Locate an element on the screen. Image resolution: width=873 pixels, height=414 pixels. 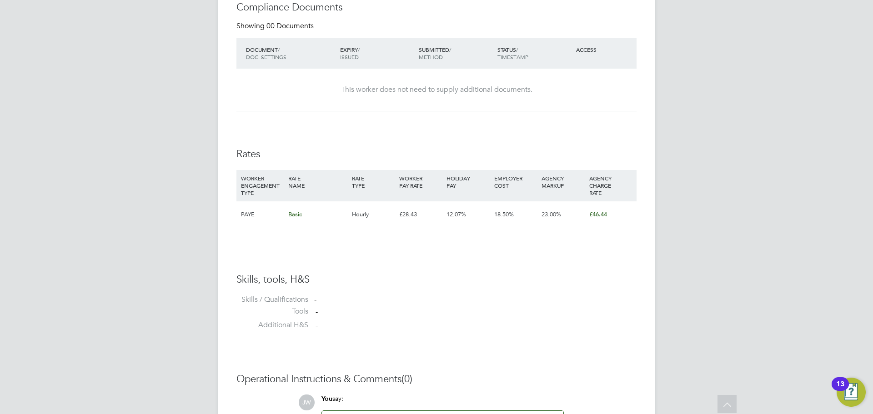
span: METHOD is located at coordinates (431, 57).